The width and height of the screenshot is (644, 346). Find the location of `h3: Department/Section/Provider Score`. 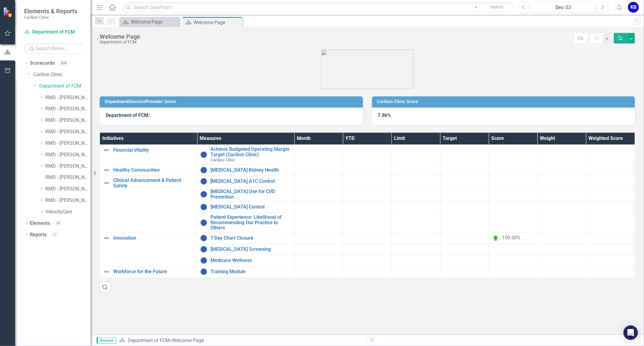

h3: Department/Section/Provider Score is located at coordinates (232, 101).